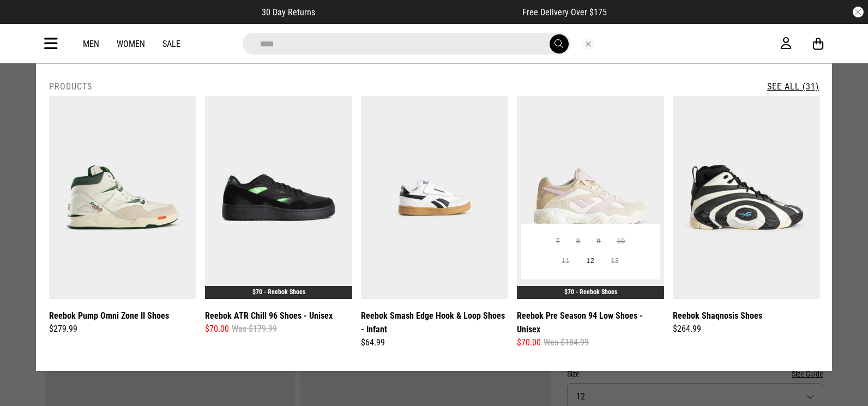  What do you see at coordinates (123, 329) in the screenshot?
I see `div: $279.99` at bounding box center [123, 329].